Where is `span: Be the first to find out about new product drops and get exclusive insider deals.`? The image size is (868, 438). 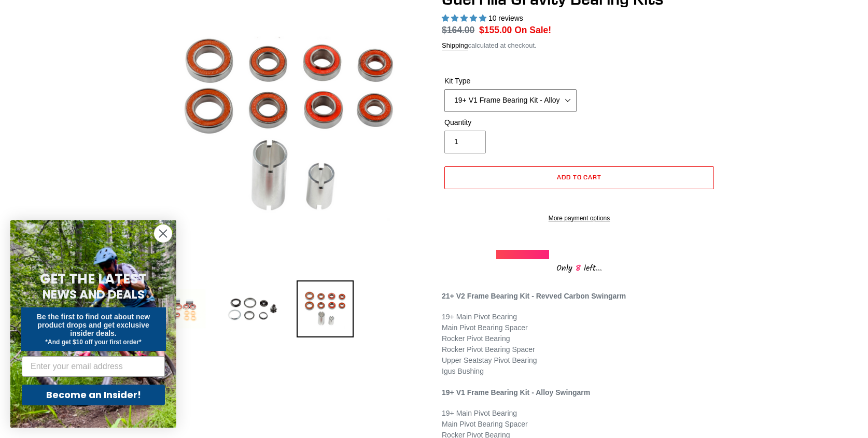 span: Be the first to find out about new product drops and get exclusive insider deals. is located at coordinates (93, 325).